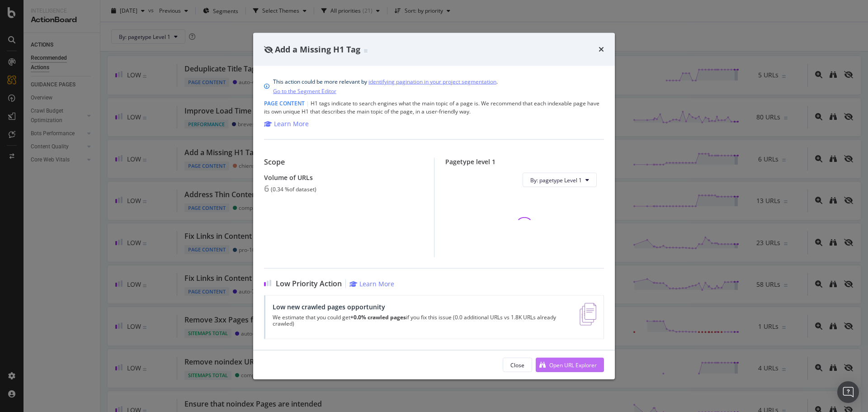 This screenshot has width=868, height=412. I want to click on div: eye-slash, so click(268, 49).